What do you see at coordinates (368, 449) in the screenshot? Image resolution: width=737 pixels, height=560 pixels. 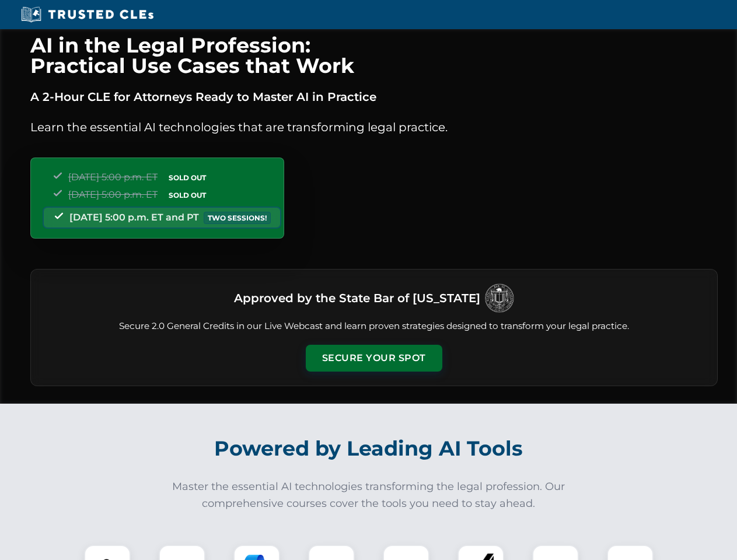 I see `h2: Powered by Leading AI Tools` at bounding box center [368, 449].